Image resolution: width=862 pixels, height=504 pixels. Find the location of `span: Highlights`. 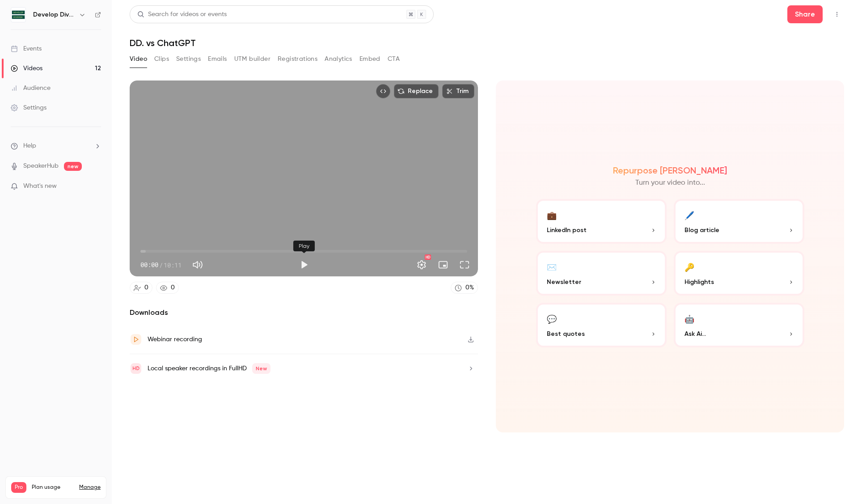

span: Highlights is located at coordinates (699, 281).